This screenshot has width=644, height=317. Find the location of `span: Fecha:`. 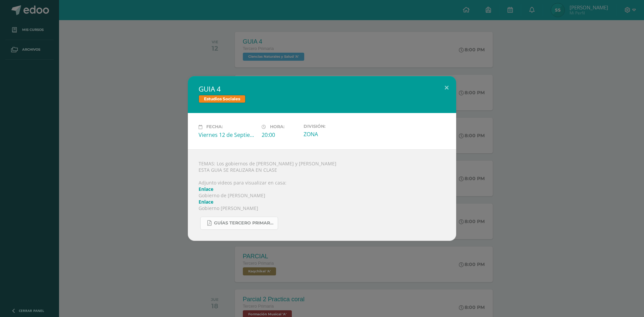

span: Fecha: is located at coordinates (214, 127).